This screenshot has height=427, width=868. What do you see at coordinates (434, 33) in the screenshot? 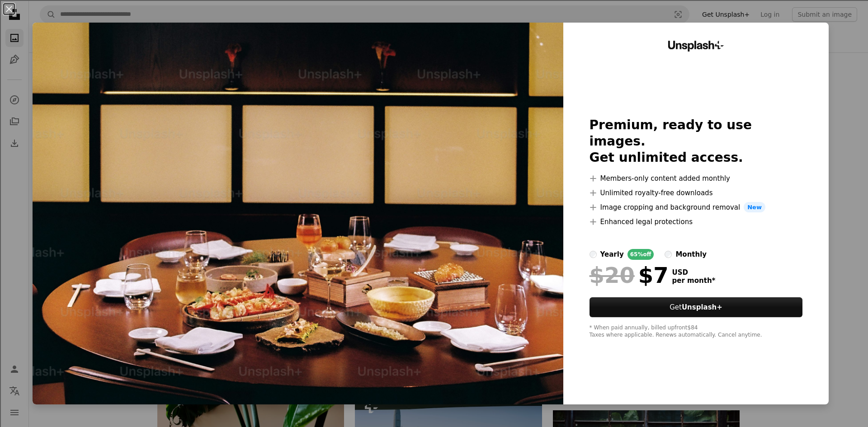
I see `div: Sort New > Old` at bounding box center [434, 33].